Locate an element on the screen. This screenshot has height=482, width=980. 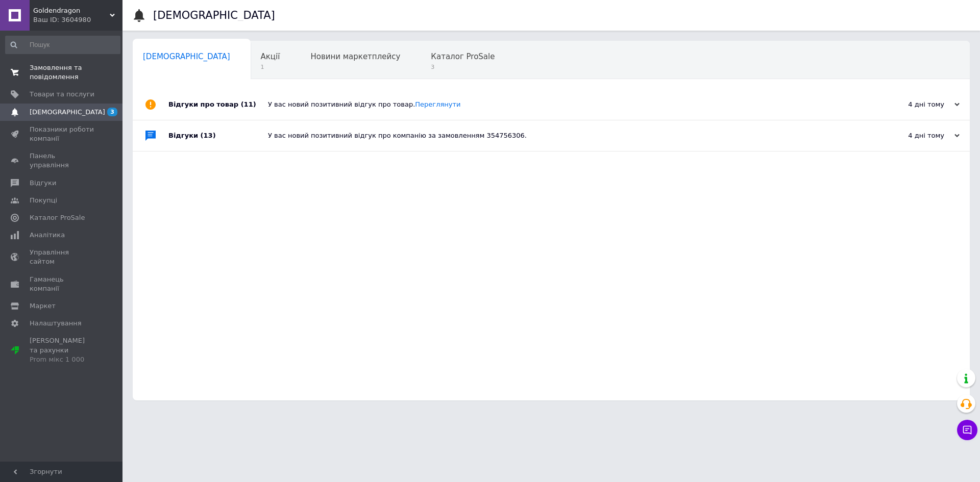
span: Налаштування is located at coordinates (55, 323).